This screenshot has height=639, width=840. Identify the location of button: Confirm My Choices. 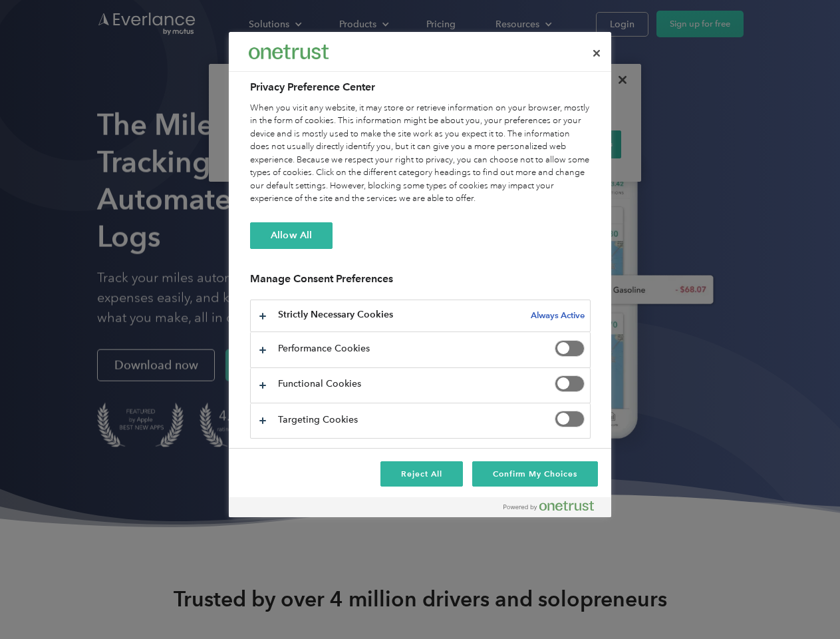
(534, 474).